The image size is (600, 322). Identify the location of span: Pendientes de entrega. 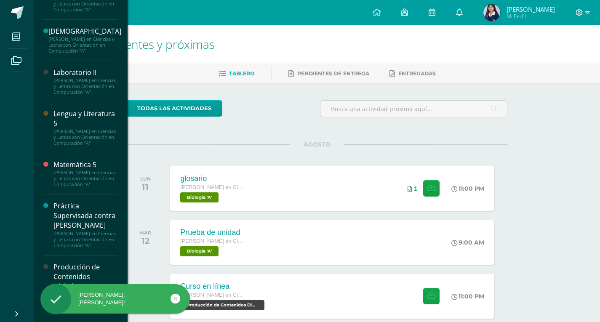
(333, 73).